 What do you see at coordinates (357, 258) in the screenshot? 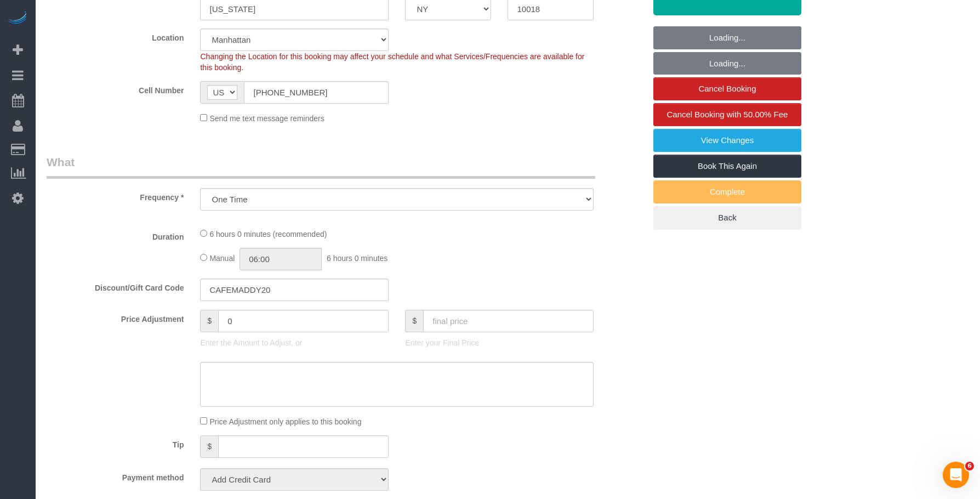
I see `span: 6 hours 0 minutes` at bounding box center [357, 258].